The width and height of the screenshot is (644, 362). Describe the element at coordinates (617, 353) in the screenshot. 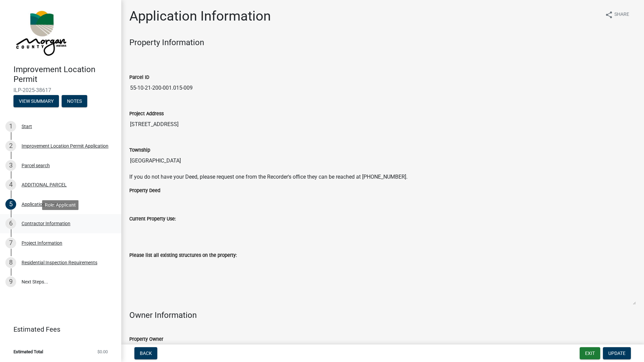

I see `button: Update` at that location.